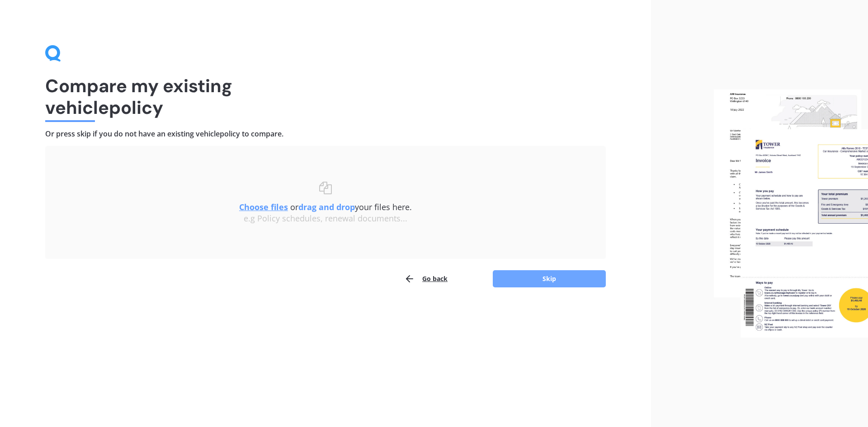 The image size is (868, 427). I want to click on button: Skip, so click(549, 279).